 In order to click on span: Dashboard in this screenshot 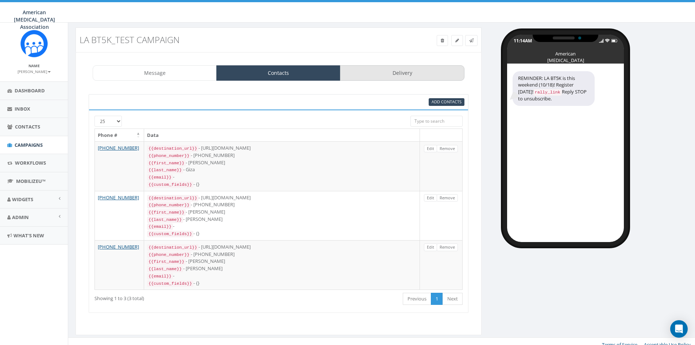, I will do `click(30, 91)`.